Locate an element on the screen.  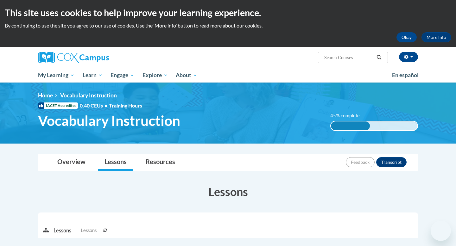
div: 45% complete is located at coordinates (350, 126).